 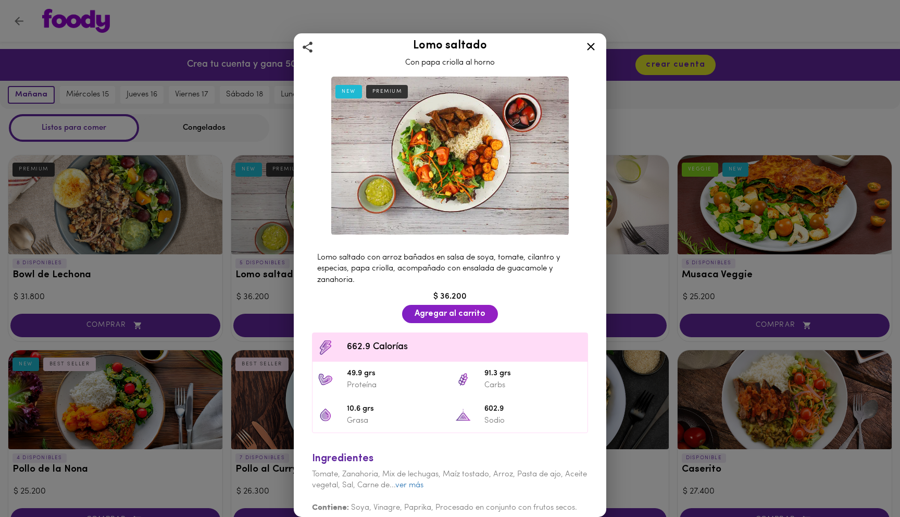 What do you see at coordinates (533, 373) in the screenshot?
I see `span: 91.3 grs` at bounding box center [533, 373].